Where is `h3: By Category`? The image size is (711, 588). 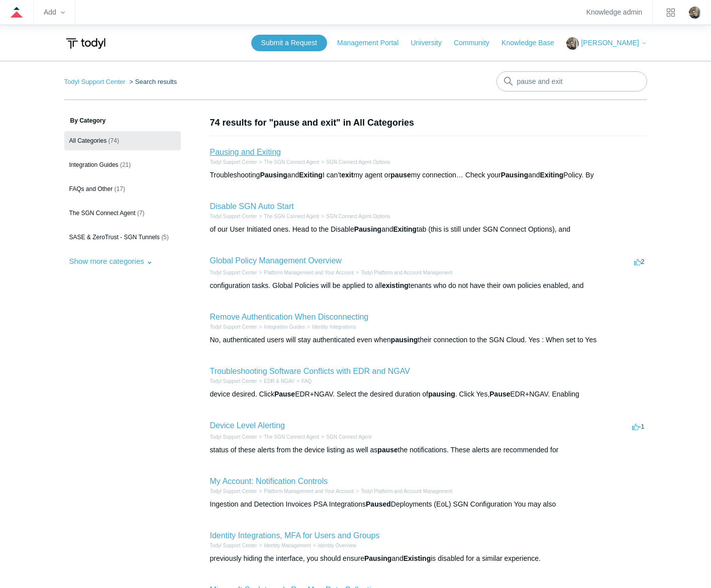 h3: By Category is located at coordinates (122, 120).